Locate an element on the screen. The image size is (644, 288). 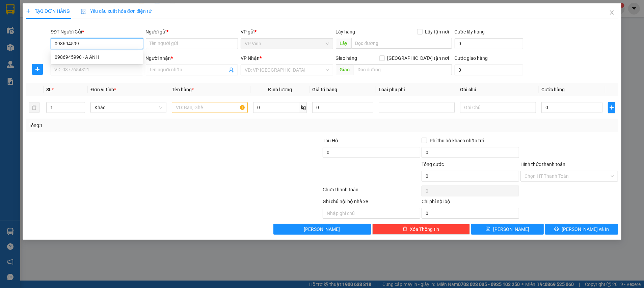
span: Tổng cước is located at coordinates (433, 164).